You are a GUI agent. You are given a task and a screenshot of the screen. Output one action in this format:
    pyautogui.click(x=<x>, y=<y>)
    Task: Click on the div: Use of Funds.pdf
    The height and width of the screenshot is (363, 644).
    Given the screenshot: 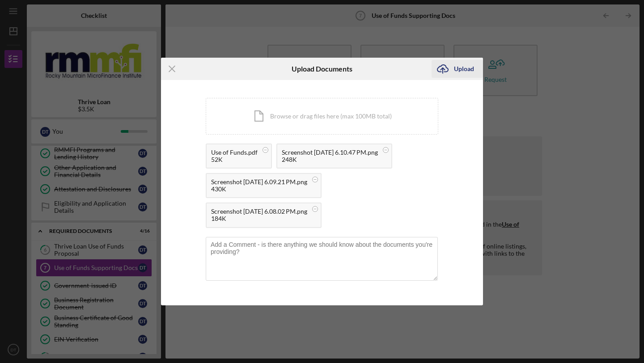 What is the action you would take?
    pyautogui.click(x=234, y=152)
    